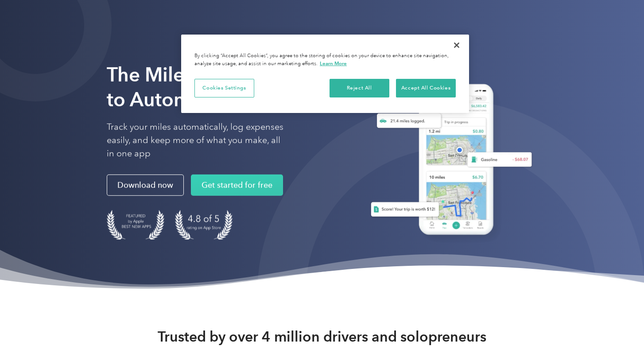 Image resolution: width=644 pixels, height=346 pixels. I want to click on div: By clicking “Accept All Cookies”, you agree to the storing of cookies on your device to enhance s..., so click(325, 60).